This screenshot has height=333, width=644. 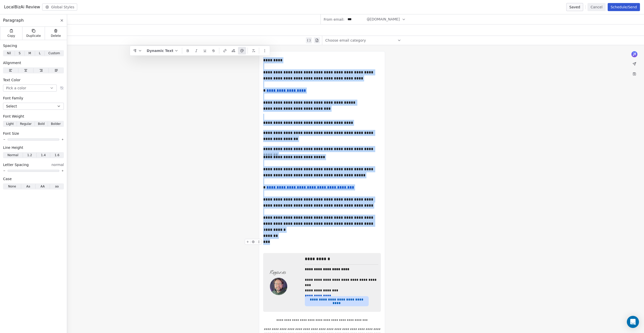 What do you see at coordinates (596, 7) in the screenshot?
I see `button: Cancel` at bounding box center [596, 7].